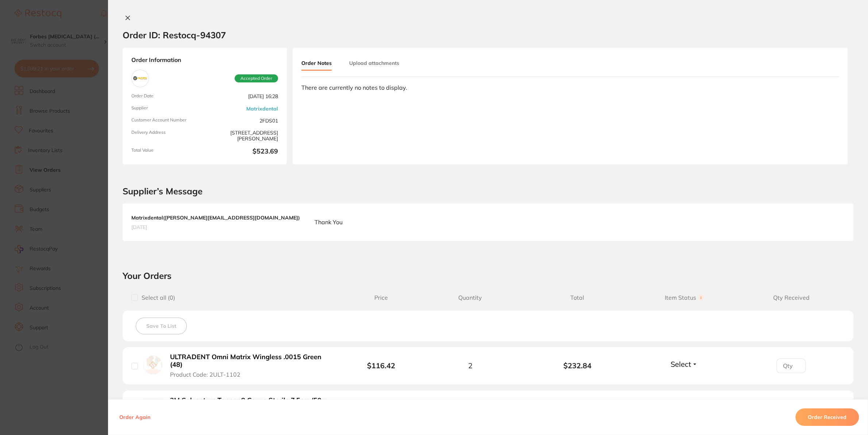 The width and height of the screenshot is (868, 435). Describe the element at coordinates (134, 417) in the screenshot. I see `button: Order Again` at that location.